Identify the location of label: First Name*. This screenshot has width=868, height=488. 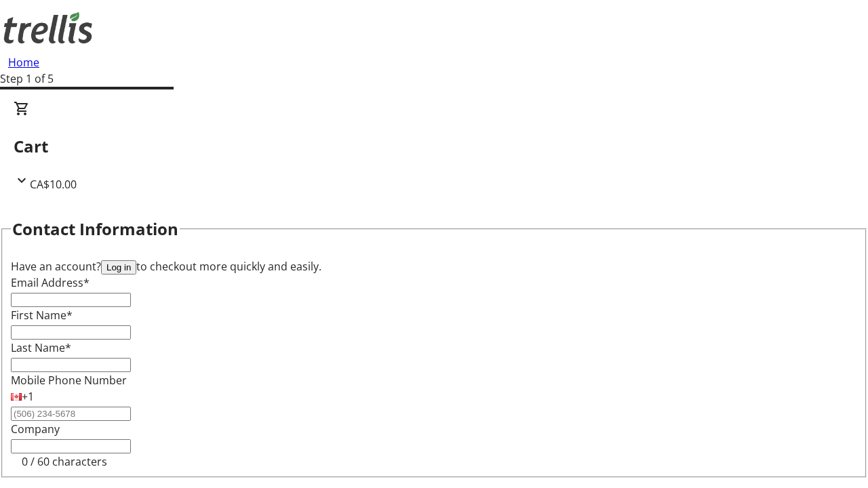
(41, 315).